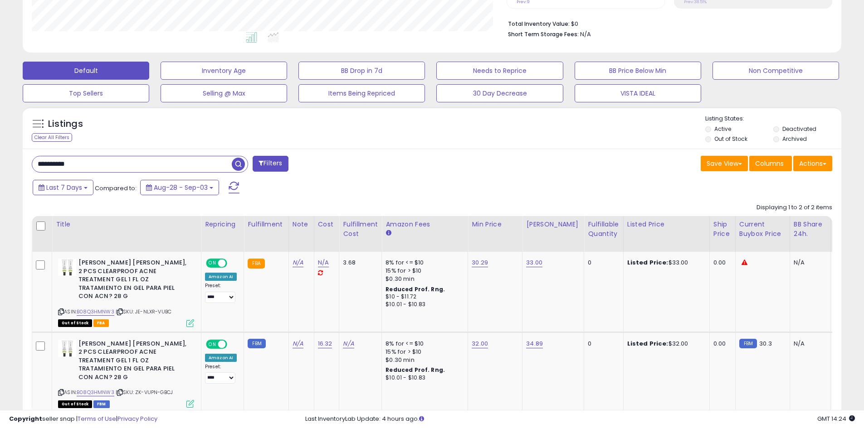 The height and width of the screenshot is (428, 864). What do you see at coordinates (666, 23) in the screenshot?
I see `li: $0` at bounding box center [666, 23].